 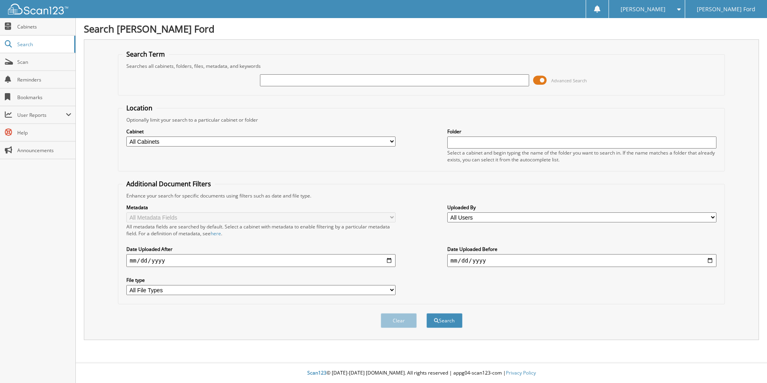 What do you see at coordinates (569, 80) in the screenshot?
I see `span: Advanced Search` at bounding box center [569, 80].